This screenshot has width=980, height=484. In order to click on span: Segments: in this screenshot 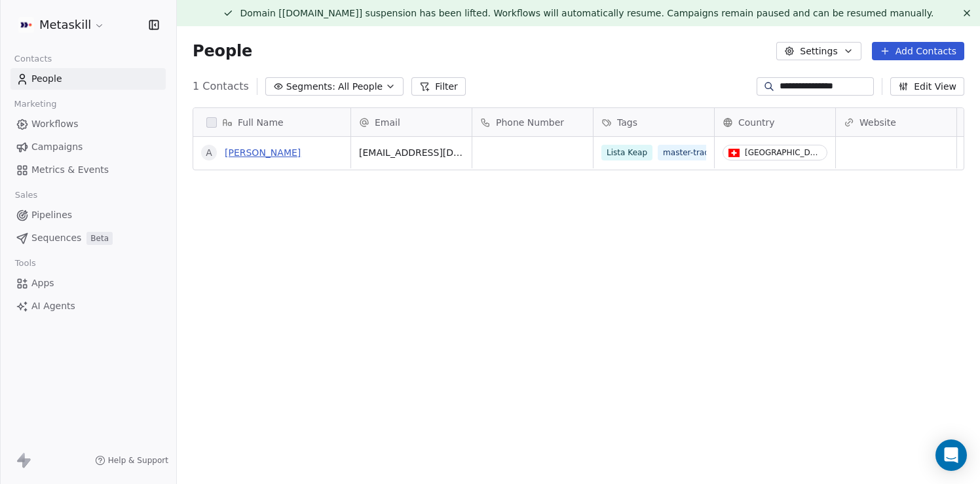, I will do `click(310, 86)`.